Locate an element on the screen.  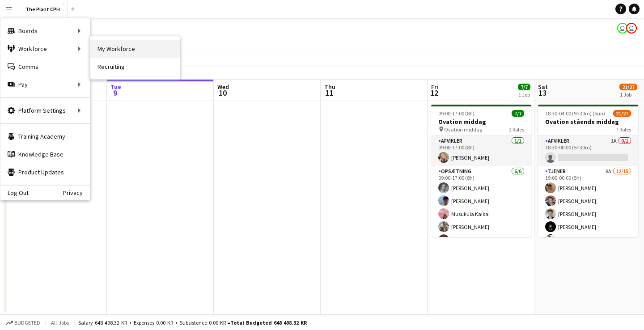
a: Recruiting is located at coordinates (135, 66).